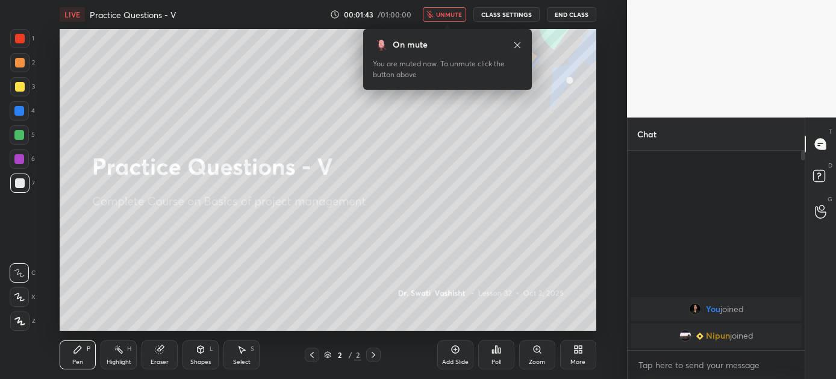 The width and height of the screenshot is (836, 379). Describe the element at coordinates (119, 362) in the screenshot. I see `div: Highlight` at that location.